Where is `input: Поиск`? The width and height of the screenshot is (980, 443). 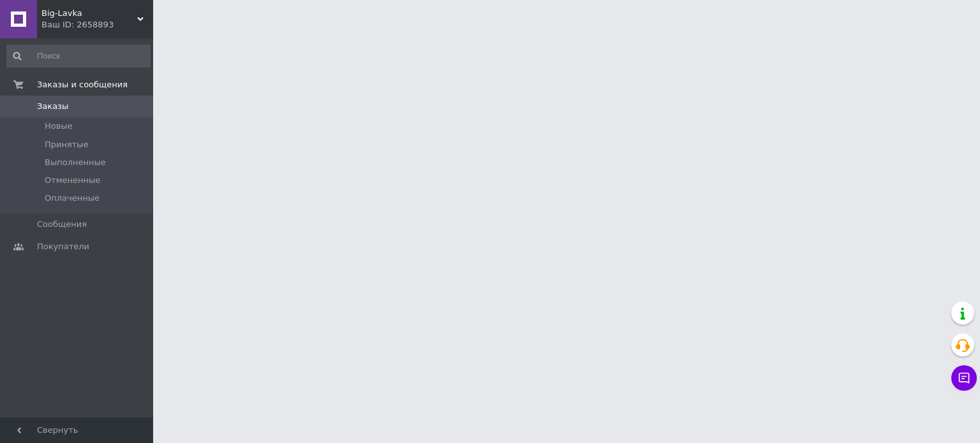
input: Поиск is located at coordinates (78, 56).